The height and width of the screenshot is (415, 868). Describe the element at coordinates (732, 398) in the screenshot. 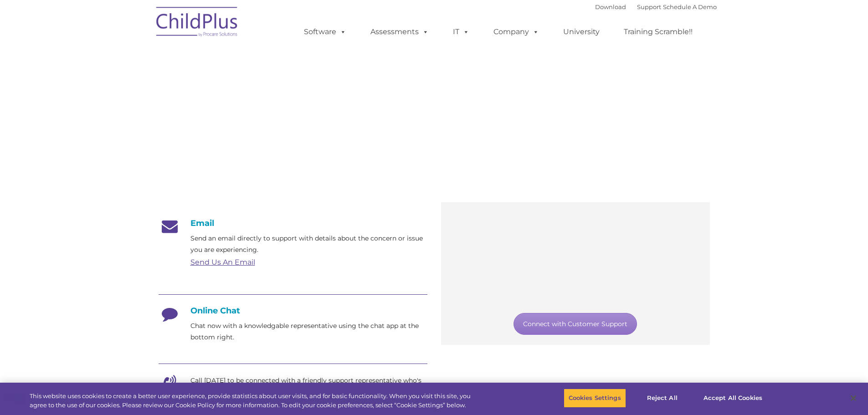

I see `button: Accept All Cookies` at that location.